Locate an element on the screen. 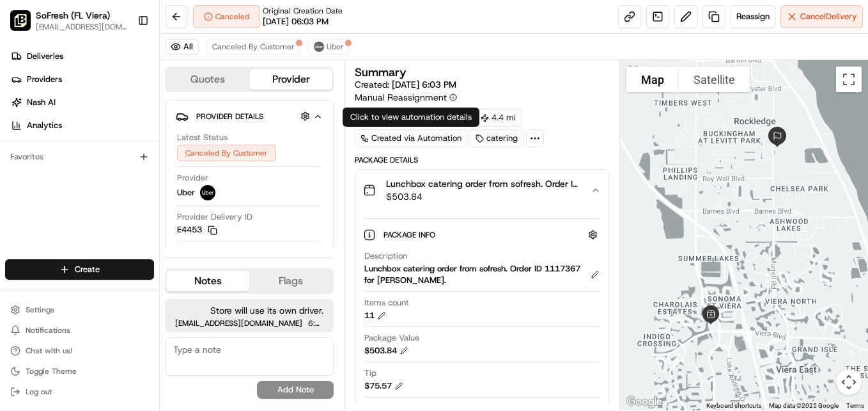 This screenshot has height=411, width=868. span: Providers is located at coordinates (44, 80).